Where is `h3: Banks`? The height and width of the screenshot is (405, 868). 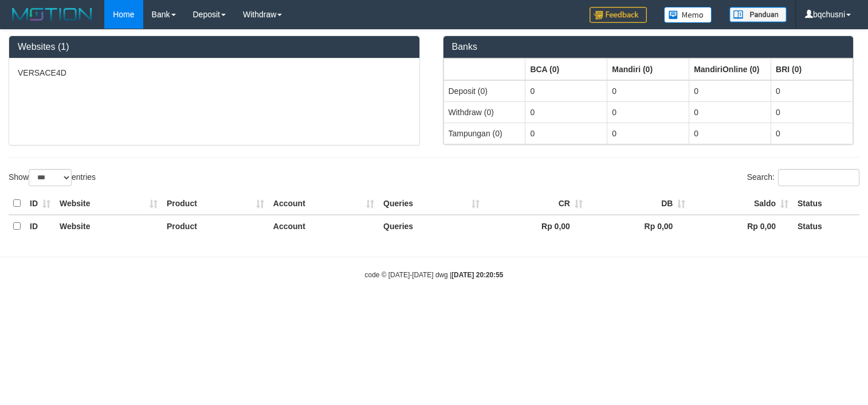 h3: Banks is located at coordinates (649, 47).